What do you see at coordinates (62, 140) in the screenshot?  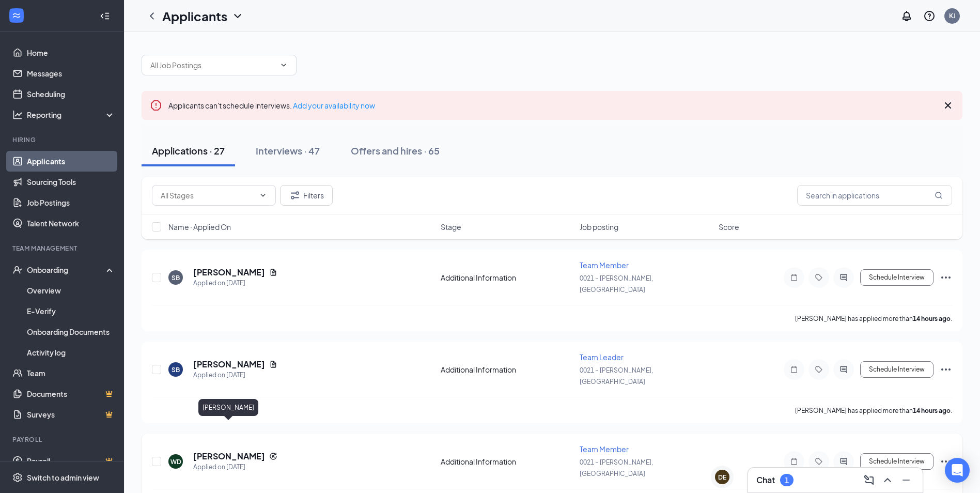 I see `div: Hiring` at bounding box center [62, 140].